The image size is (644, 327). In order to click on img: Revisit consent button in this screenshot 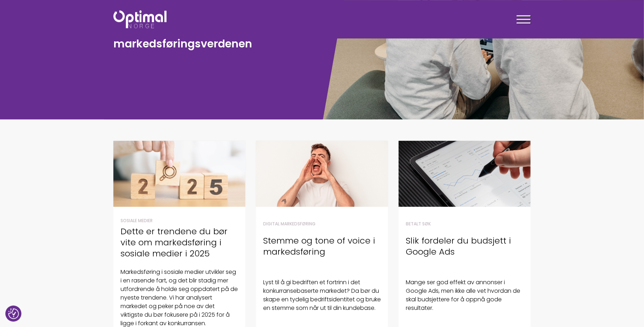, I will do `click(14, 314)`.